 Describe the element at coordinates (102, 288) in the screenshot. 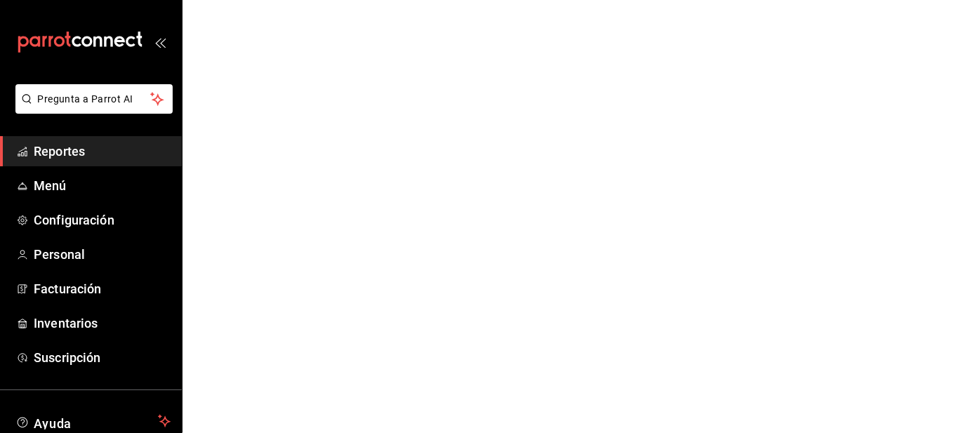

I see `span: Facturación` at that location.